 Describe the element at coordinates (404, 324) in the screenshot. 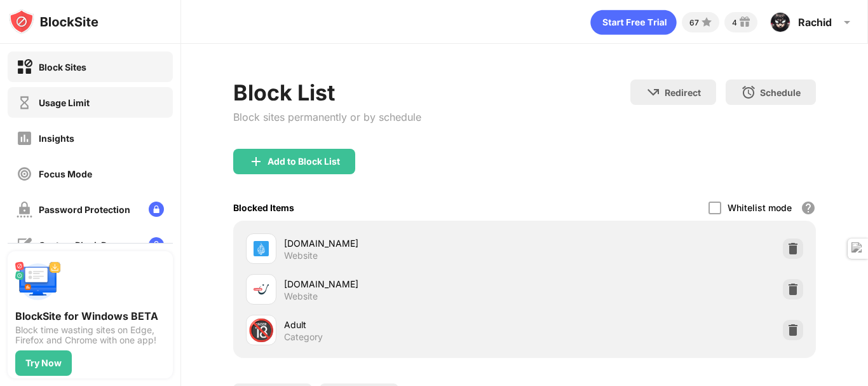

I see `div: Adult` at that location.